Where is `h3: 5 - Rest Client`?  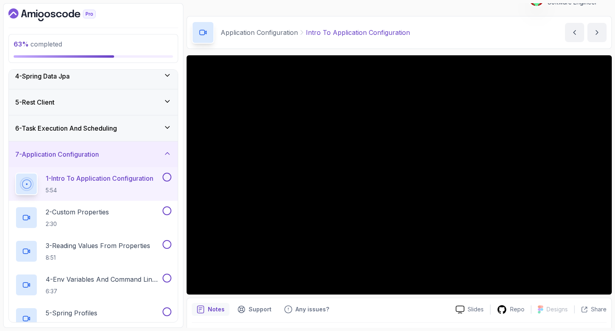
h3: 5 - Rest Client is located at coordinates (35, 102).